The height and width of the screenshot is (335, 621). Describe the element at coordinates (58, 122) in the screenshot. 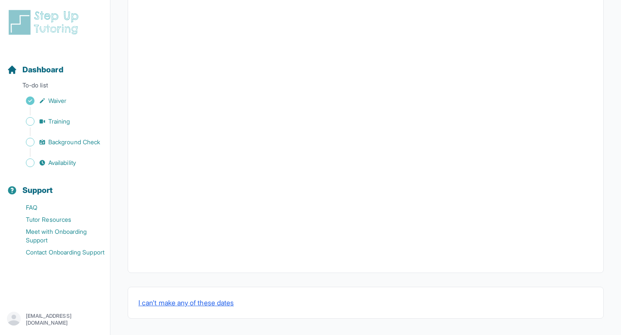

I see `a: Training` at that location.